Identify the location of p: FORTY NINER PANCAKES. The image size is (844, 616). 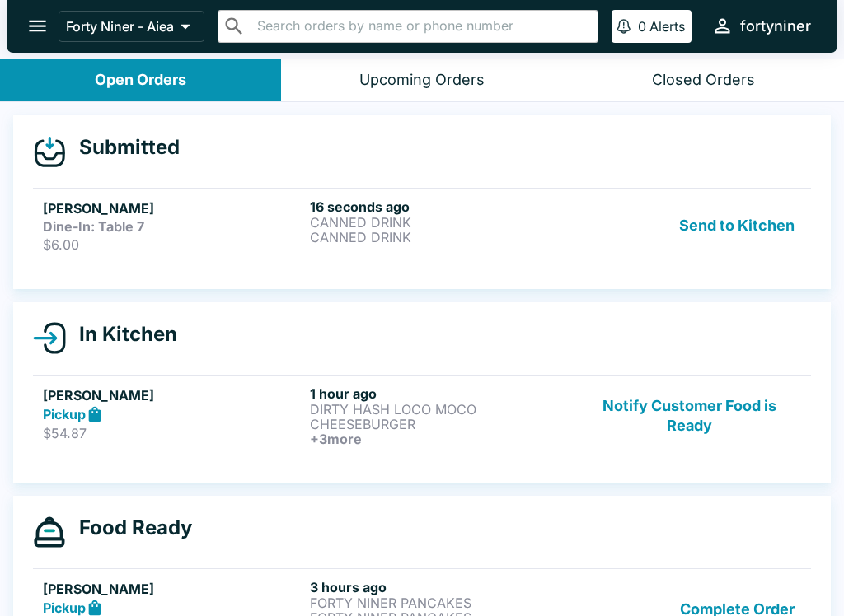
(440, 603).